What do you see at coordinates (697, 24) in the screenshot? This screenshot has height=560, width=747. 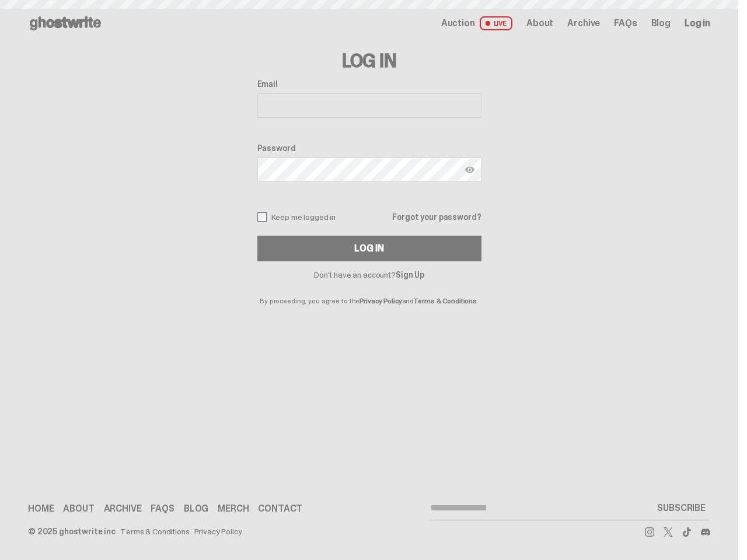 I see `span: Log in` at bounding box center [697, 24].